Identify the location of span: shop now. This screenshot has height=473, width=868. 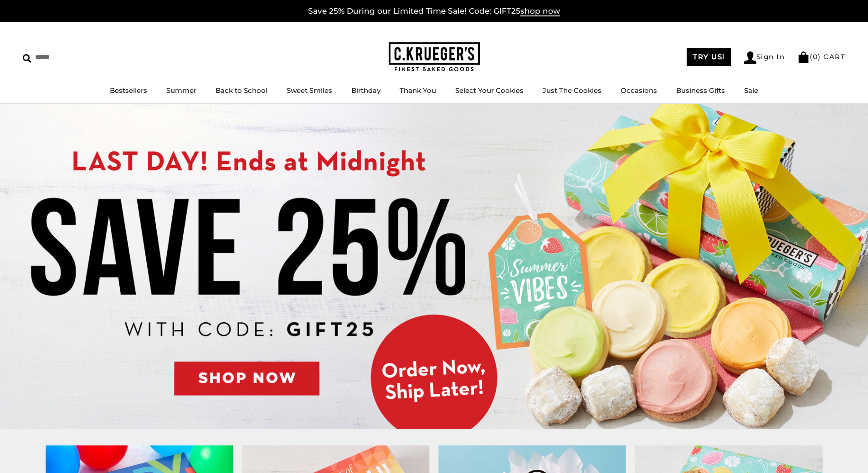
(539, 11).